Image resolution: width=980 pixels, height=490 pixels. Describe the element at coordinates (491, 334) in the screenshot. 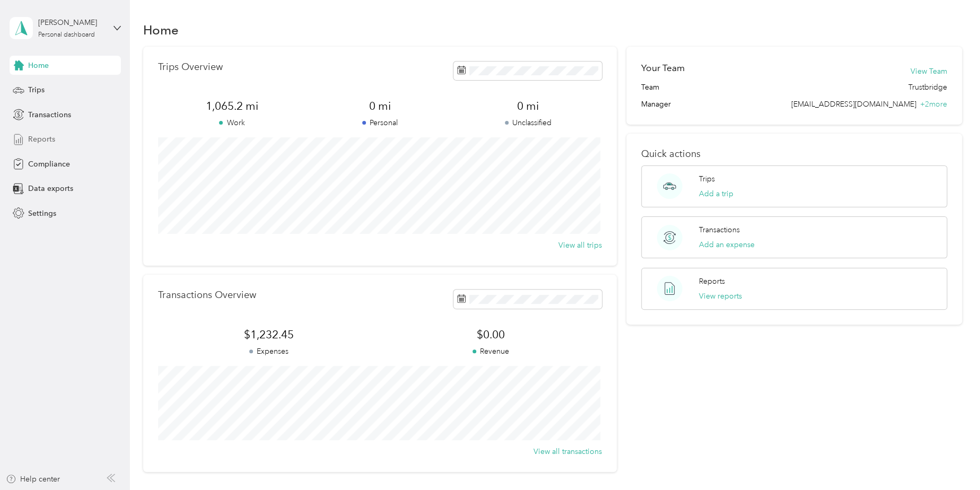

I see `span: $0.00` at that location.